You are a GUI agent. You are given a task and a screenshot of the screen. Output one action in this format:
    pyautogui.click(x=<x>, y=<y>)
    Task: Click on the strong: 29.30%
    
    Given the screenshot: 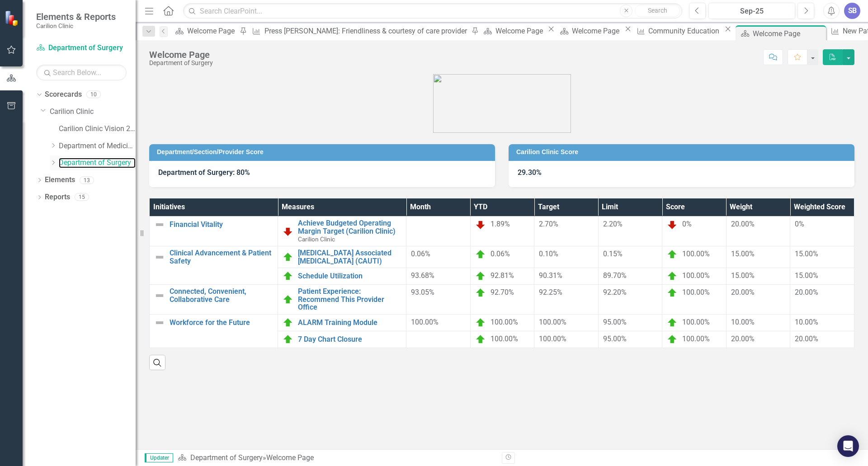 What is the action you would take?
    pyautogui.click(x=529, y=172)
    